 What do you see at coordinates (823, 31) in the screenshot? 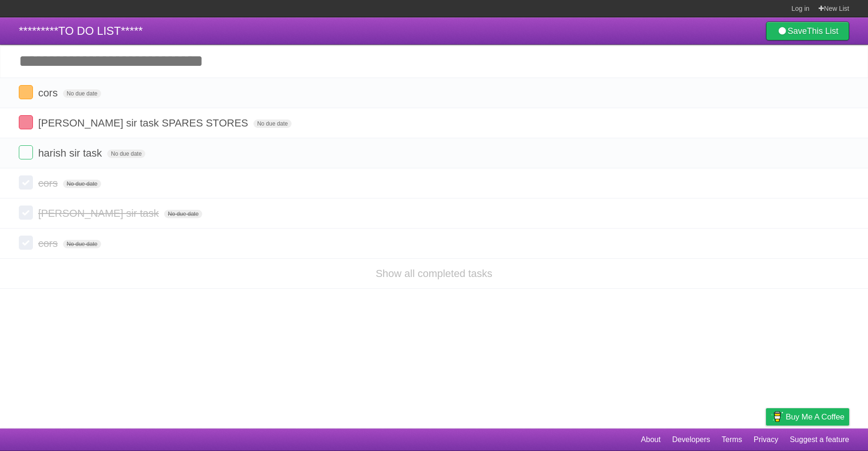
I see `b: This List` at bounding box center [823, 31].